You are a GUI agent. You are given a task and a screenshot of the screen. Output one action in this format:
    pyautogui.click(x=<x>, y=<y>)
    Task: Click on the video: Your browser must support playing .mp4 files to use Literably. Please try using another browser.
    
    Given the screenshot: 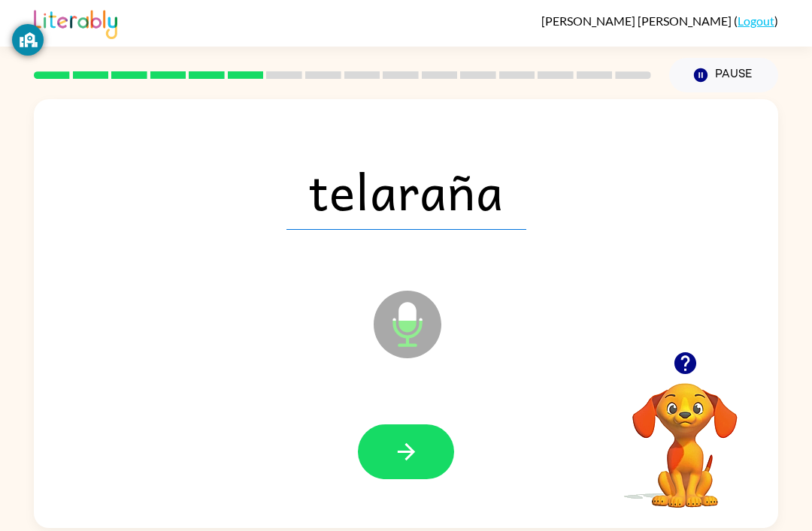 What is the action you would take?
    pyautogui.click(x=685, y=435)
    